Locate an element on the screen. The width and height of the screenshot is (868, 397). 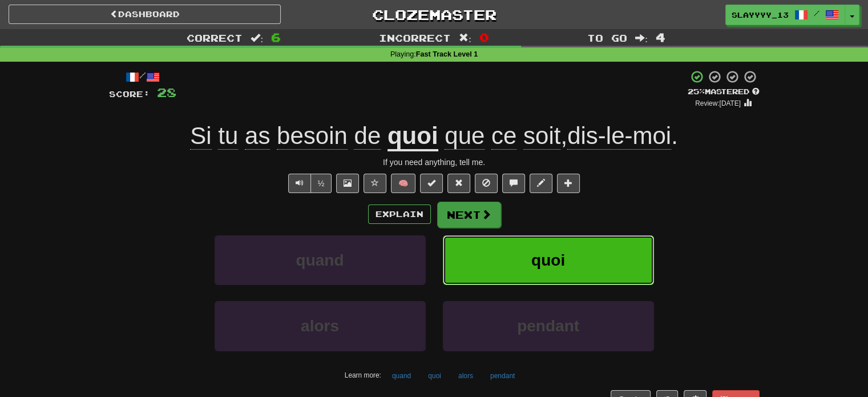
button: Explain is located at coordinates (400, 214).